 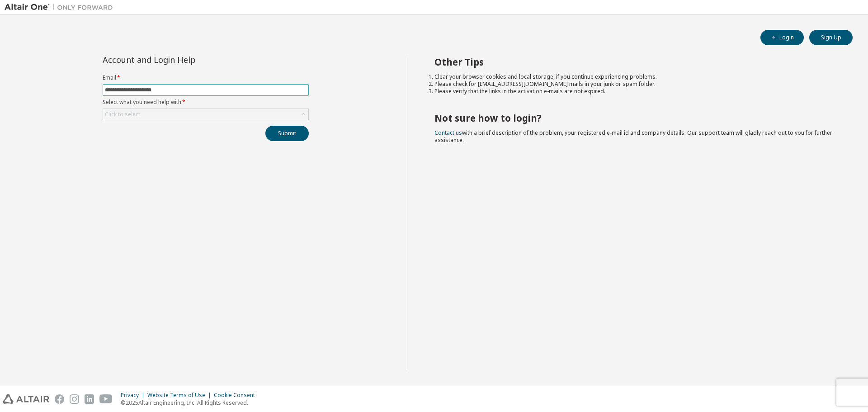 I want to click on div: Privacy, so click(x=134, y=395).